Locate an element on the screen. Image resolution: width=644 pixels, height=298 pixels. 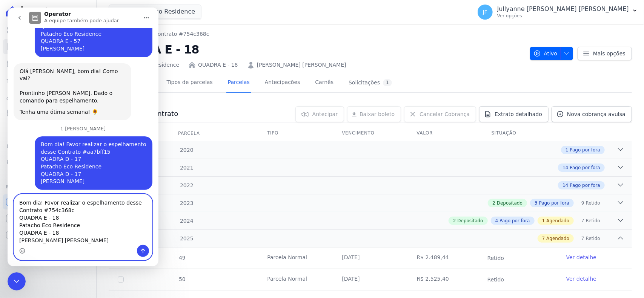
a: Conta Hent is located at coordinates (48, 219).